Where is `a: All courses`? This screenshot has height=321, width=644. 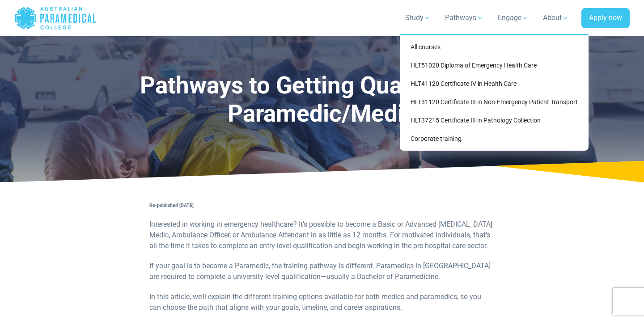 a: All courses is located at coordinates (494, 47).